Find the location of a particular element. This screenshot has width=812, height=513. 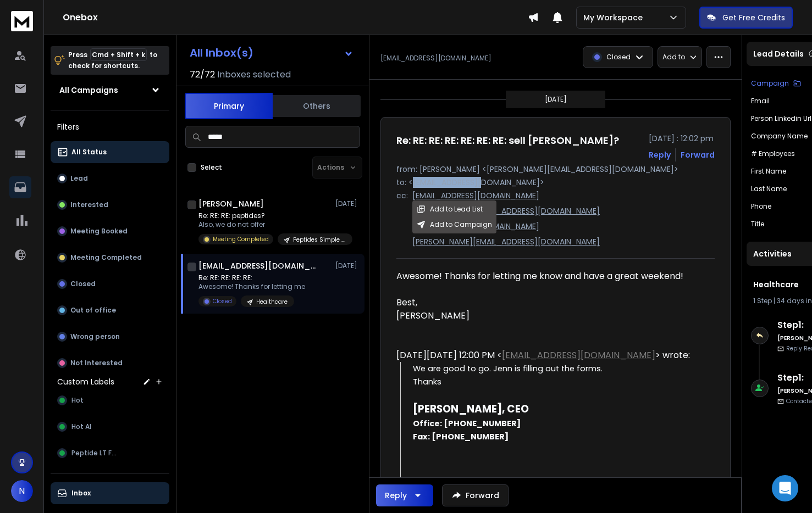

span: Cmd + Shift + k is located at coordinates (118, 55).